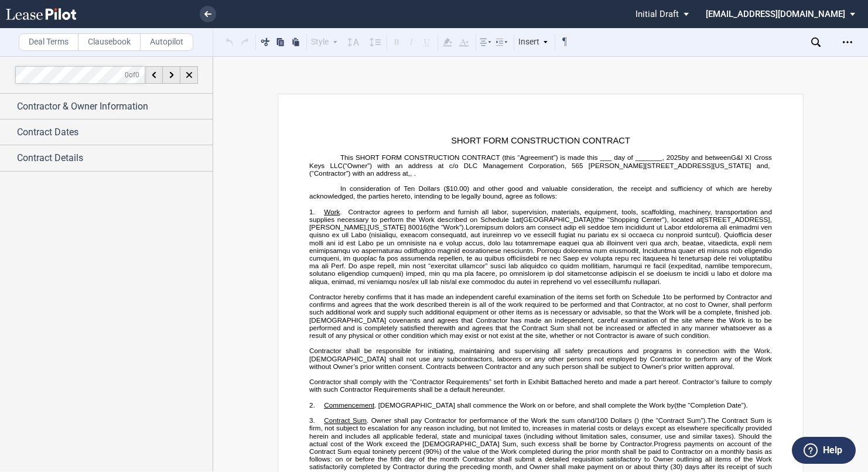 The height and width of the screenshot is (472, 868). Describe the element at coordinates (265, 42) in the screenshot. I see `button: Cut` at that location.